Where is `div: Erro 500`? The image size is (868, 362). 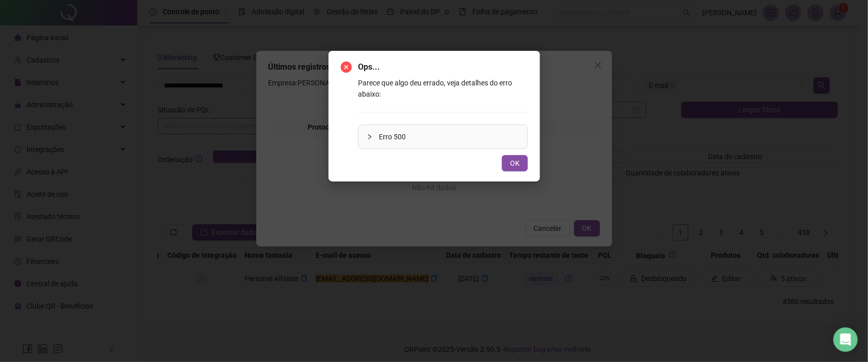
div: Erro 500 is located at coordinates (443, 137).